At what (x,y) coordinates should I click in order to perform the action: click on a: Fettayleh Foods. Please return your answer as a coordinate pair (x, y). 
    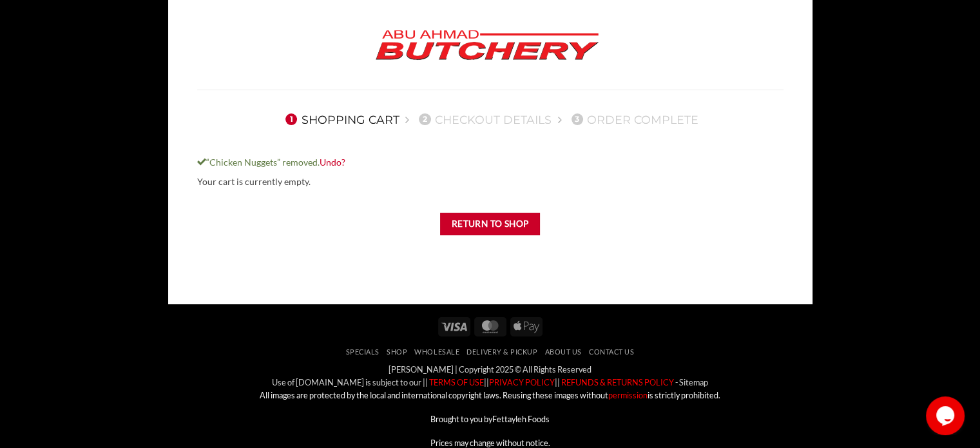
    Looking at the image, I should click on (520, 419).